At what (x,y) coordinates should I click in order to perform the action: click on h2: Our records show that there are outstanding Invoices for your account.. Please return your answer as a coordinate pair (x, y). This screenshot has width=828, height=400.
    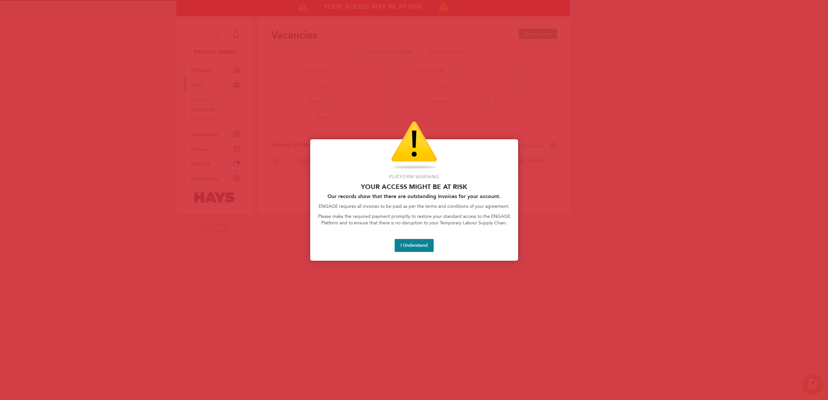
    Looking at the image, I should click on (414, 196).